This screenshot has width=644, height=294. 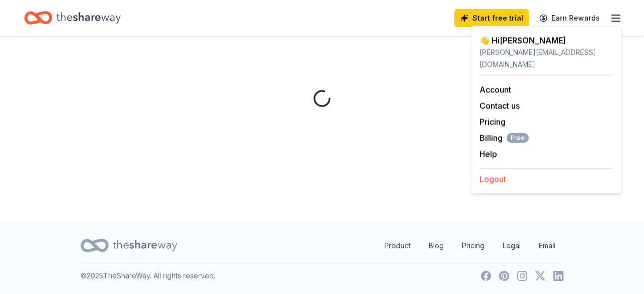 What do you see at coordinates (504, 138) in the screenshot?
I see `span: Billing` at bounding box center [504, 138].